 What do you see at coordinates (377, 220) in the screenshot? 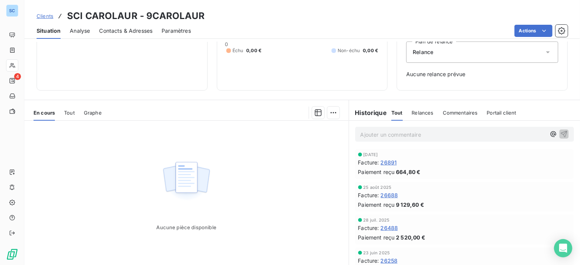
I see `span: 28 juil. 2025` at bounding box center [377, 220].